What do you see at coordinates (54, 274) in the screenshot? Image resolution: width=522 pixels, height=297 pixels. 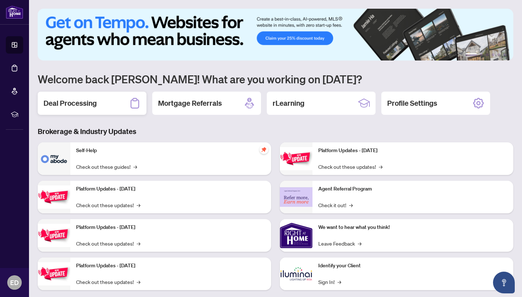 I see `img: Platform Updates - July 8, 2025` at bounding box center [54, 274].